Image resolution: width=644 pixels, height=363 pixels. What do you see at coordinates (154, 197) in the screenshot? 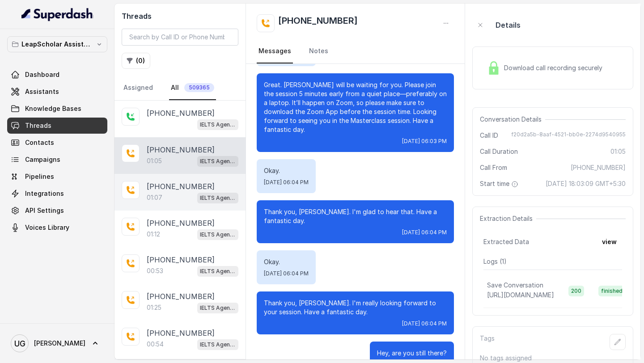
I see `p: 01:07` at bounding box center [154, 197].